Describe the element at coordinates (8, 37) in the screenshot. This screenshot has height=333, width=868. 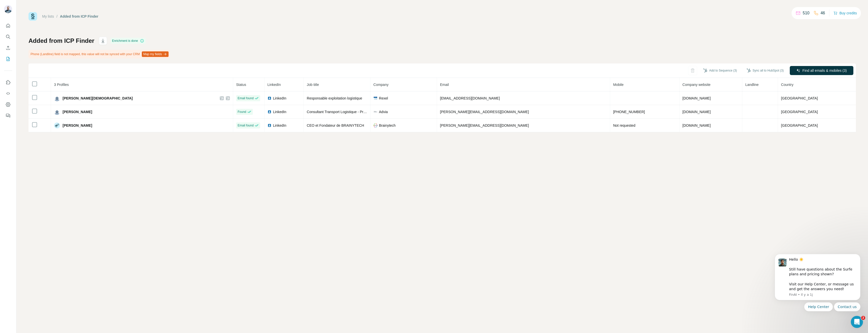
I see `button: Search` at that location.